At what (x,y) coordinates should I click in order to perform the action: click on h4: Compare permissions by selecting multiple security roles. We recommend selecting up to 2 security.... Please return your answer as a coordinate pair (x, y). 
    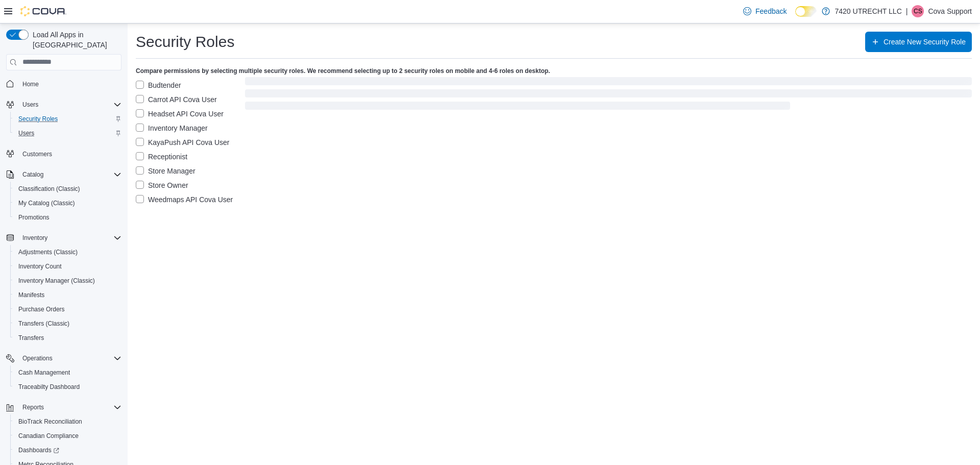
    Looking at the image, I should click on (554, 71).